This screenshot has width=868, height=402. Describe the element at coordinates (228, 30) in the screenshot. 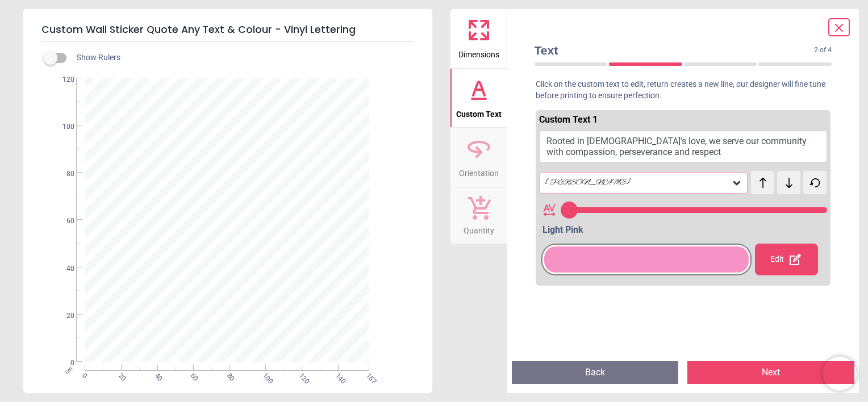

I see `h5: Custom Wall Sticker Quote Any Text & Colour - Vinyl Lettering` at that location.